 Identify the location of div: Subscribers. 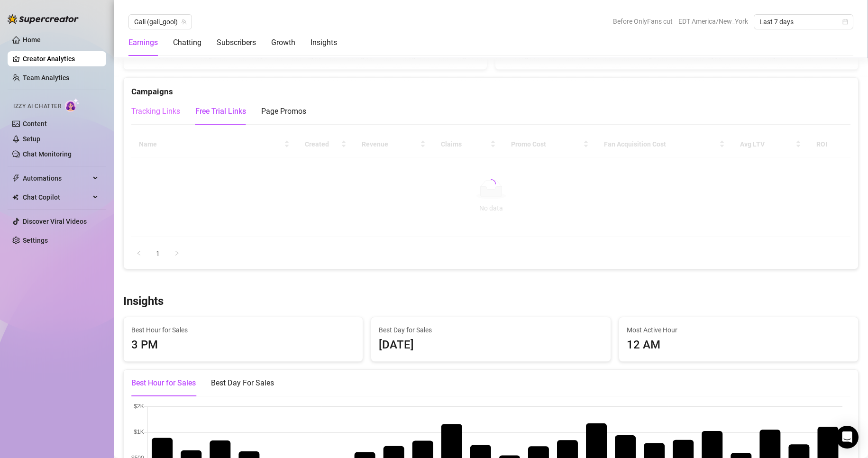
(236, 42).